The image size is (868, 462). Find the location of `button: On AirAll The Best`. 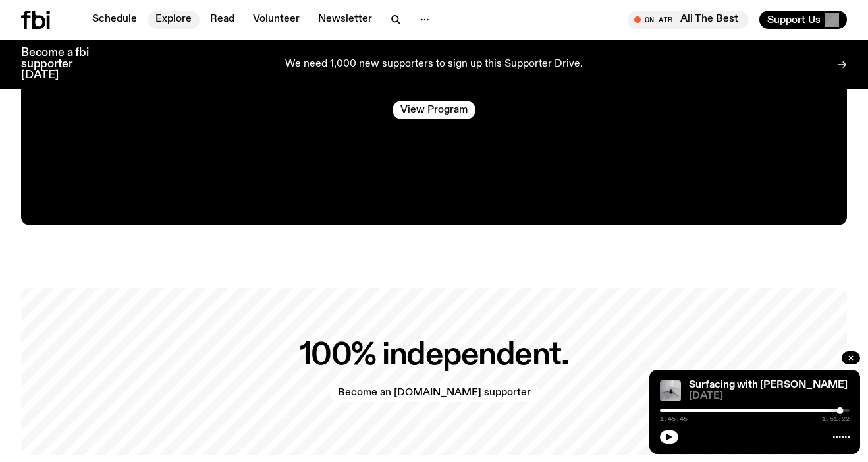

button: On AirAll The Best is located at coordinates (688, 20).